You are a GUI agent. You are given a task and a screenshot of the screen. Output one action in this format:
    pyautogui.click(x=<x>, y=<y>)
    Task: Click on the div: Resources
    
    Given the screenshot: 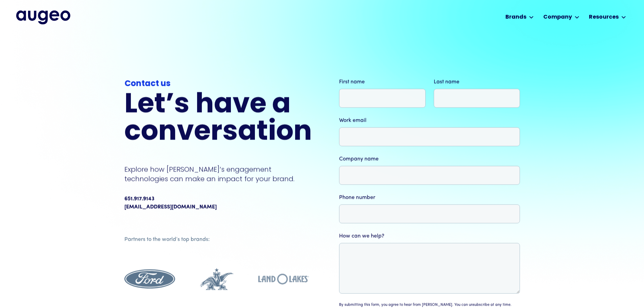 What is the action you would take?
    pyautogui.click(x=604, y=17)
    